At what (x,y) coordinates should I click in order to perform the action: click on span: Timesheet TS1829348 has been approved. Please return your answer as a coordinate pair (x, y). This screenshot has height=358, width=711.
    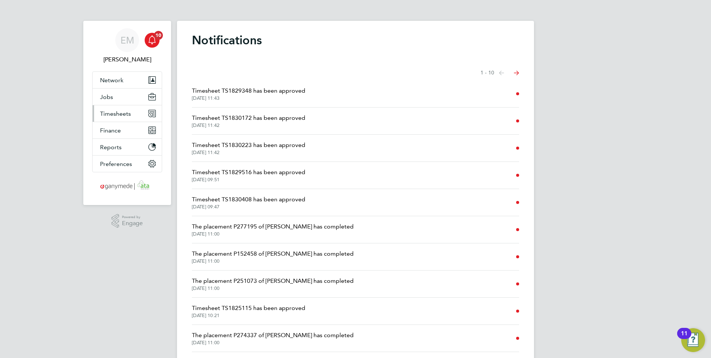
    Looking at the image, I should click on (248, 91).